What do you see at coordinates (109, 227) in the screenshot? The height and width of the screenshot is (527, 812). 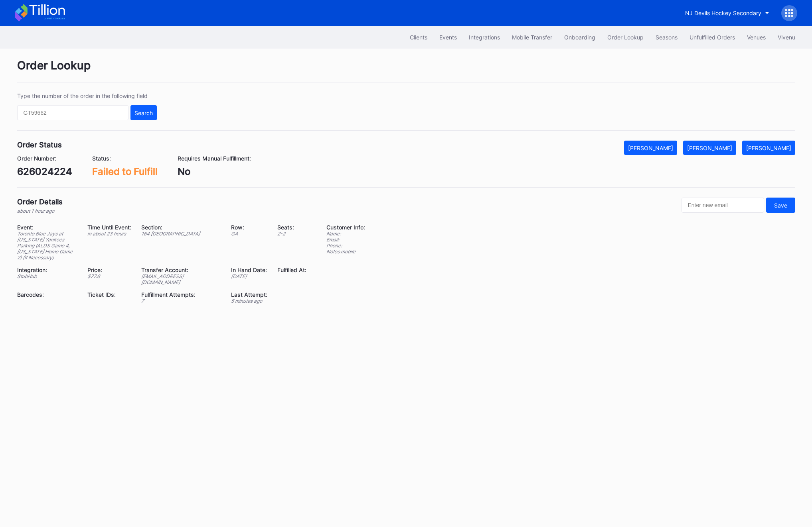 I see `div: Time Until Event:` at bounding box center [109, 227].